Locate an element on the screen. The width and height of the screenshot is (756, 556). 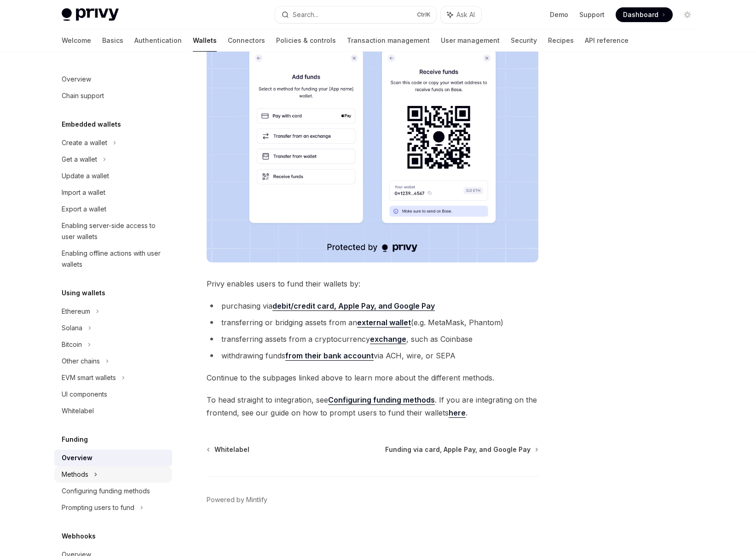
a: Policies & controls is located at coordinates (306, 41).